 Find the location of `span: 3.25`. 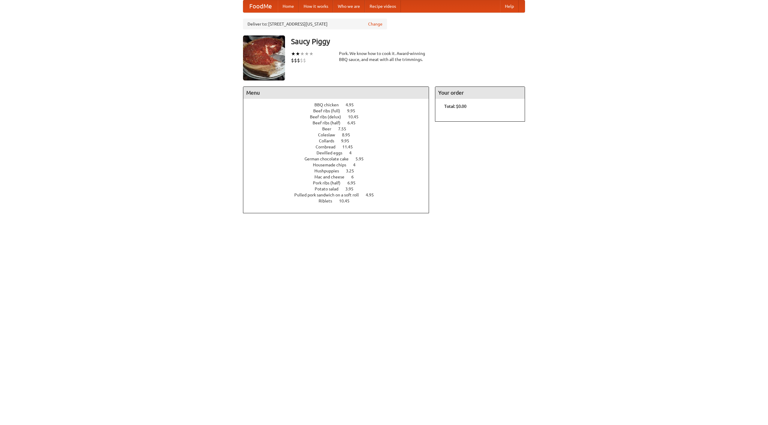

span: 3.25 is located at coordinates (353, 171).